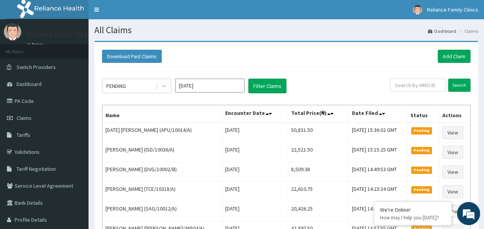  I want to click on div: PENDING, so click(116, 86).